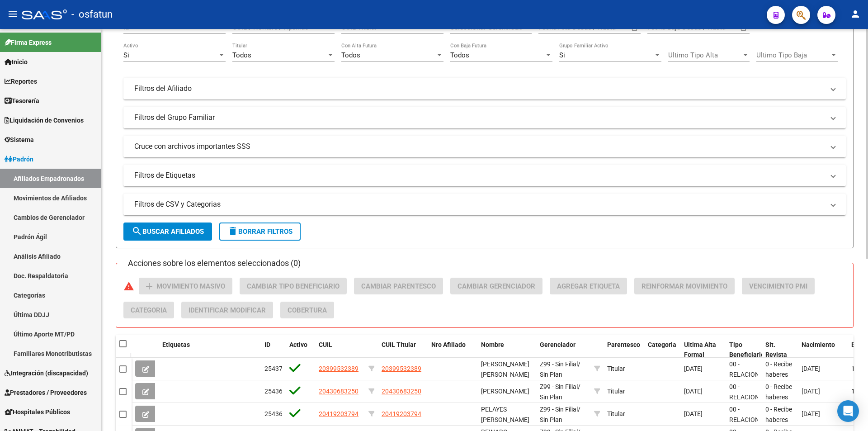 The image size is (868, 431). I want to click on h3: Acciones sobre los elementos seleccionados (0), so click(214, 263).